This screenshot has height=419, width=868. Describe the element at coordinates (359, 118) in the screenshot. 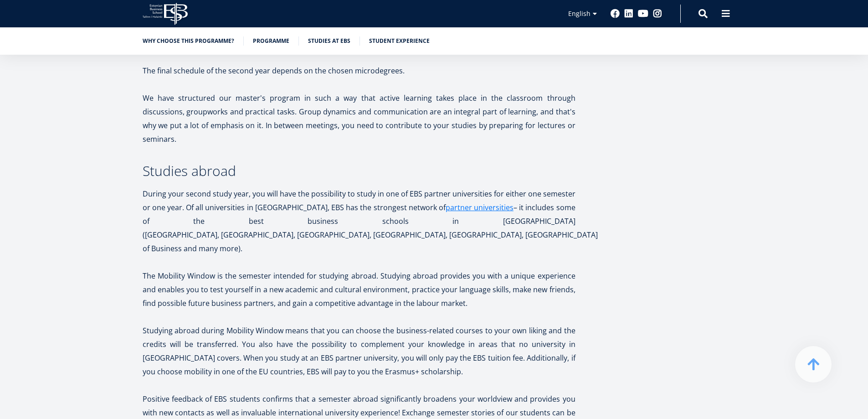

I see `p: We have structured our master's program in such a way that active learning takes place in the cla...` at that location.